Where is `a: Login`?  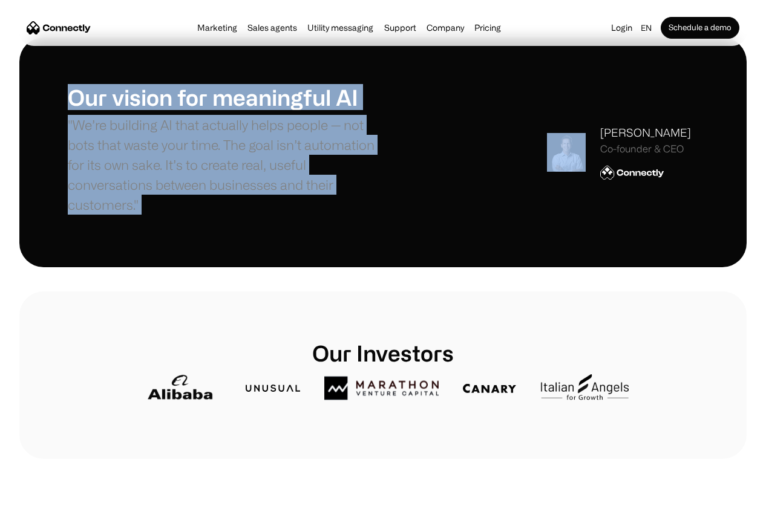 a: Login is located at coordinates (621, 28).